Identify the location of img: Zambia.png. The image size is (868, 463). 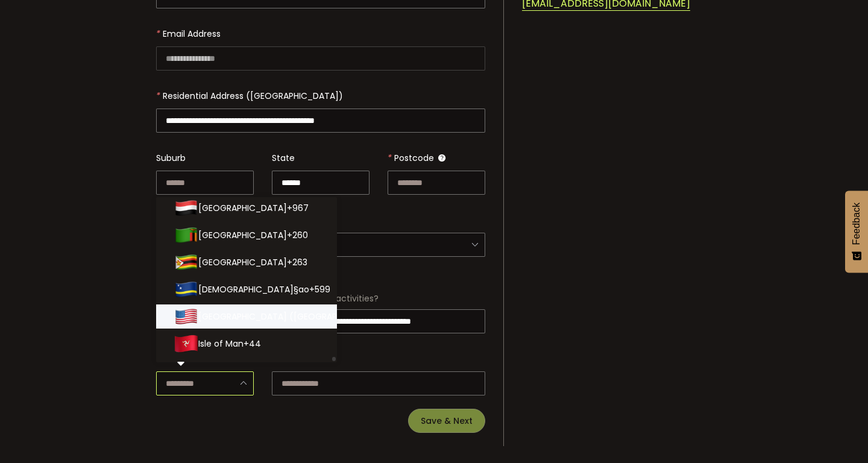
(186, 235).